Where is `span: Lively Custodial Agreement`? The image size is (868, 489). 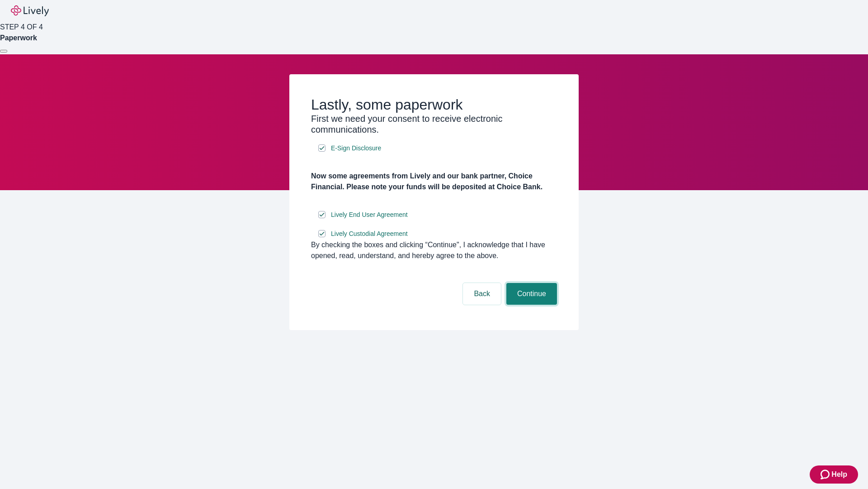 span: Lively Custodial Agreement is located at coordinates (370, 234).